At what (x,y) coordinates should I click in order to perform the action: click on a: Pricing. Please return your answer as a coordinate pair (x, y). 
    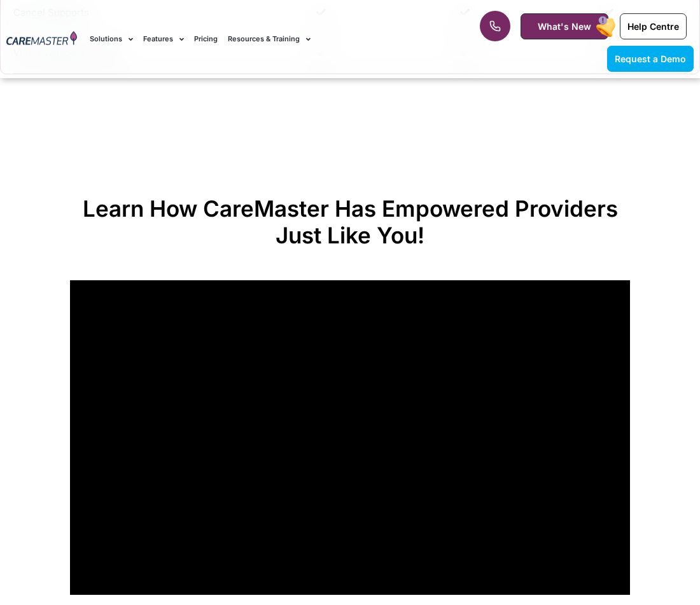
    Looking at the image, I should click on (205, 39).